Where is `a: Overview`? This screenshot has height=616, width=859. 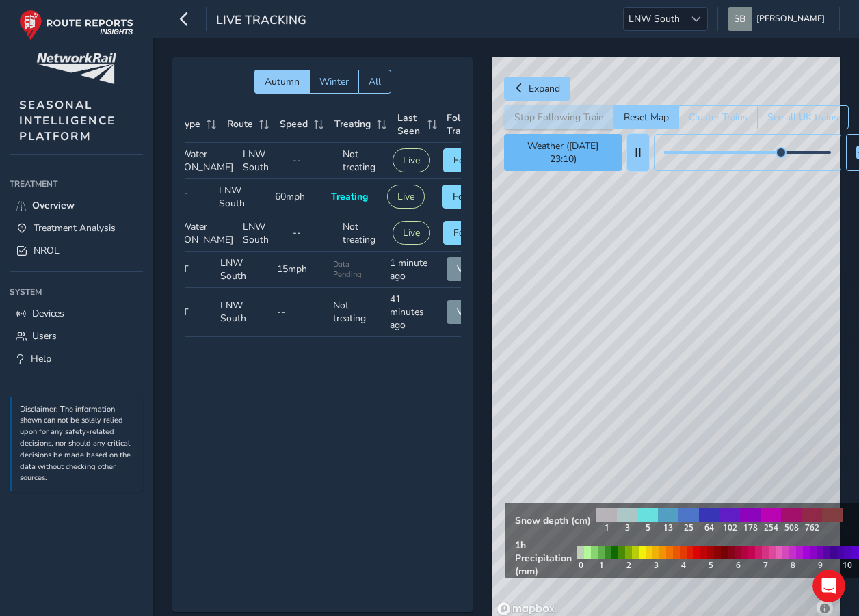
a: Overview is located at coordinates (76, 205).